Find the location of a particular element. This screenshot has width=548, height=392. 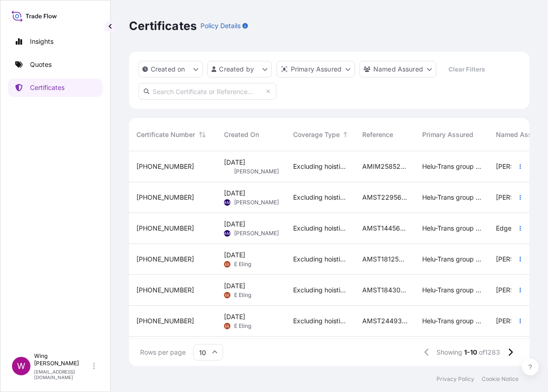

span: Showing is located at coordinates (450, 352).